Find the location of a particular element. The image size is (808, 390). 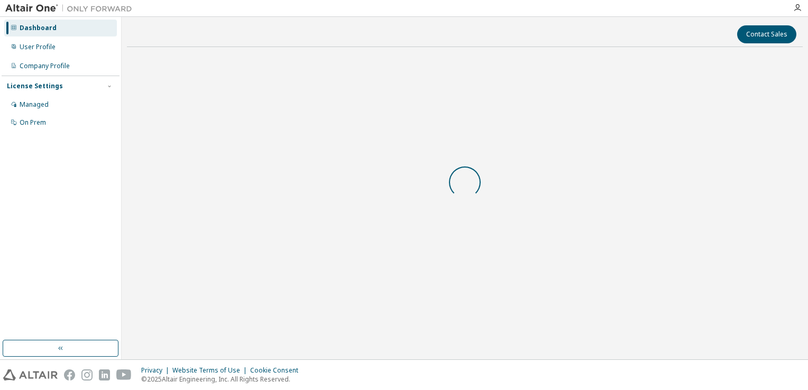

p: © 2025 Altair Engineering, Inc. All Rights Reserved. is located at coordinates (223, 379).